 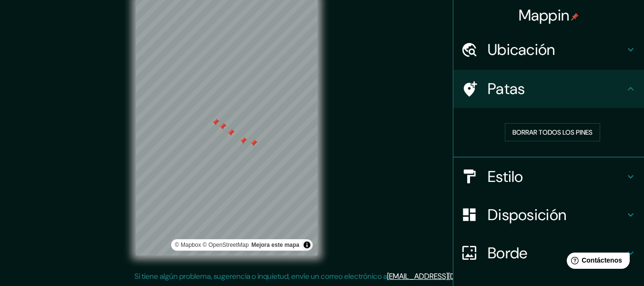 I want to click on font: Ubicación, so click(x=522, y=49).